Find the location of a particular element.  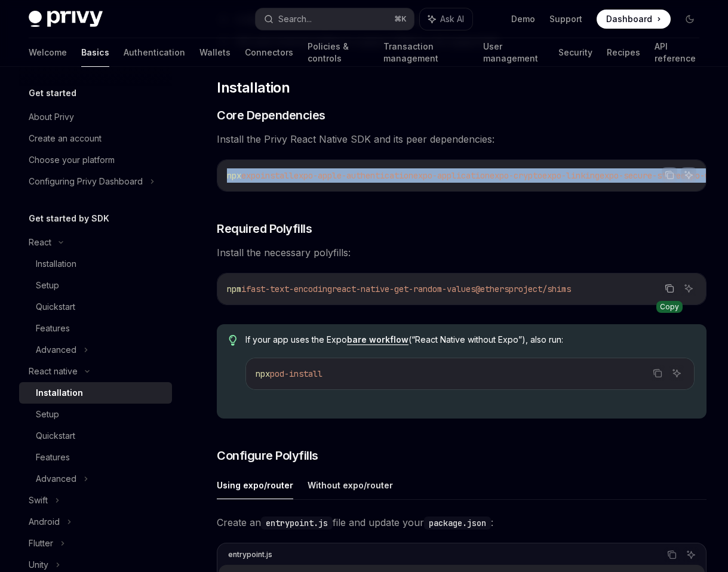

div: entrypoint.js is located at coordinates (251, 555).